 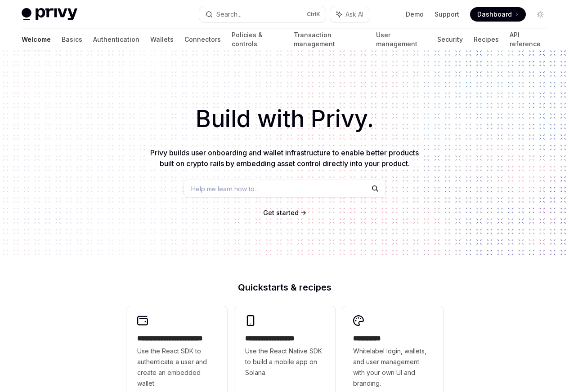 What do you see at coordinates (225, 188) in the screenshot?
I see `span: Help me learn how to…` at bounding box center [225, 188].